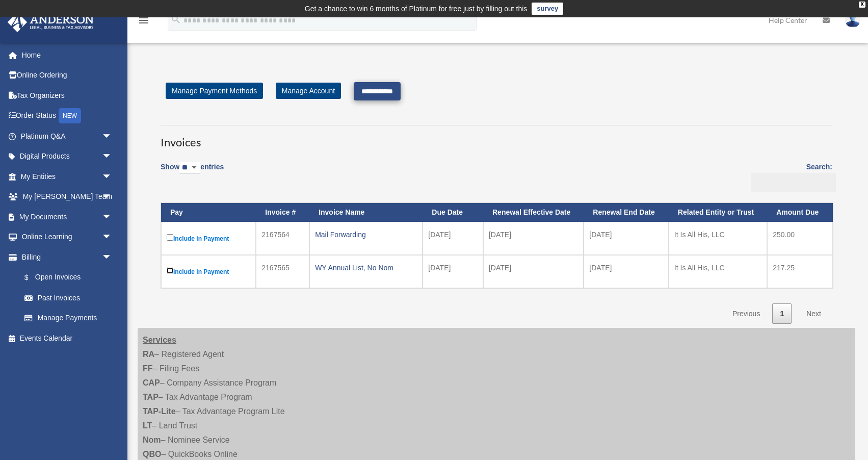 This screenshot has height=460, width=868. What do you see at coordinates (67, 217) in the screenshot?
I see `a: My Documentsarrow_drop_down` at bounding box center [67, 217].